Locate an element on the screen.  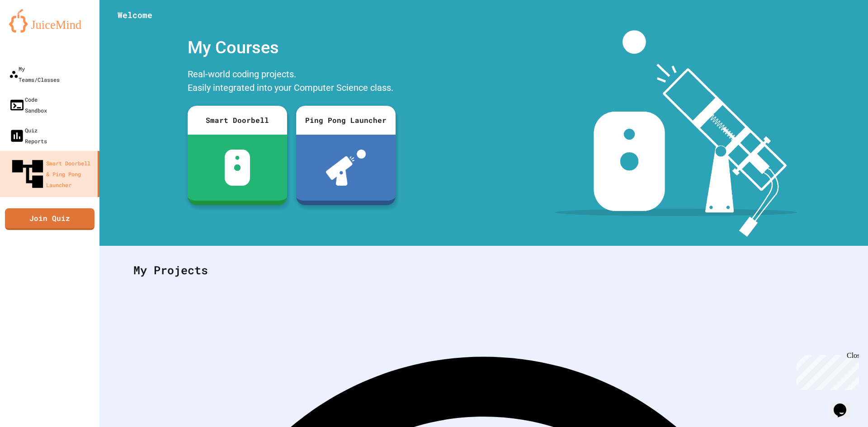
div: Ping Pong Launcher is located at coordinates (346, 120).